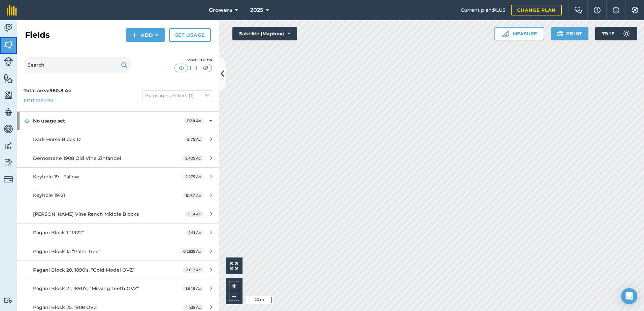  What do you see at coordinates (134, 35) in the screenshot?
I see `img: svg+xml;base64,PHN2ZyB4bWxucz0iaHR0cDovL3d3dy53My5vcmcvMjAwMC9zdmciIHdpZHRoPSIxNCIgaGVpZ2h0PSIyNC...` at bounding box center [134, 35].